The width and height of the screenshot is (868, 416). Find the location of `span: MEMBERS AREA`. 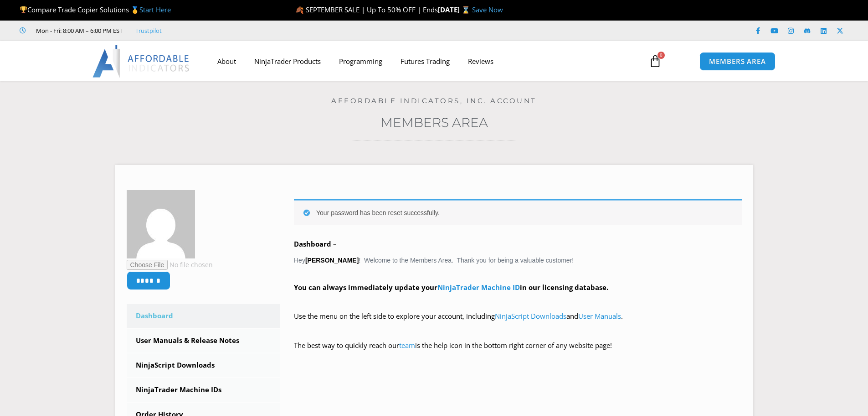

span: MEMBERS AREA is located at coordinates (737, 61).